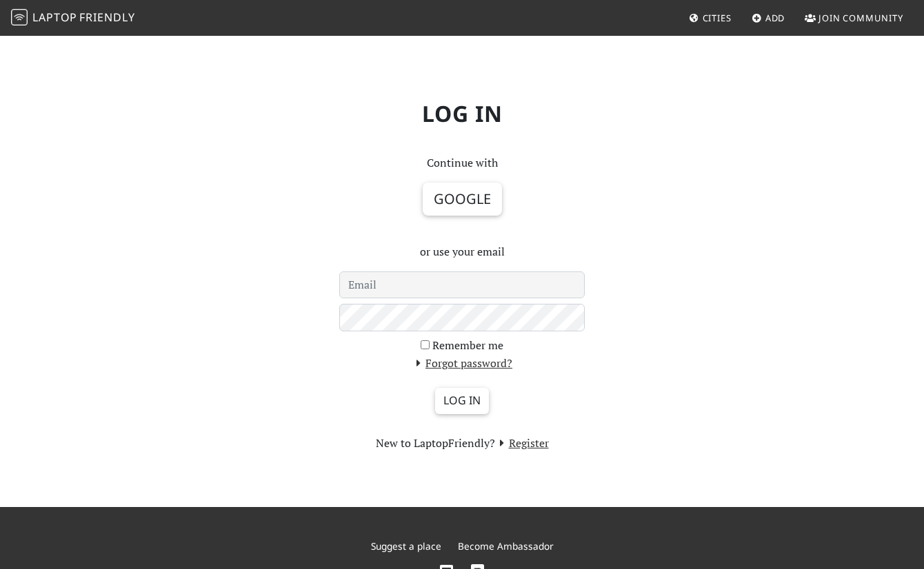 The image size is (924, 569). What do you see at coordinates (55, 17) in the screenshot?
I see `span: Laptop` at bounding box center [55, 17].